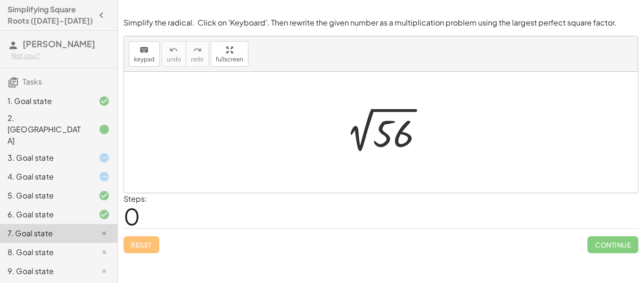  What do you see at coordinates (32, 81) in the screenshot?
I see `span: Tasks` at bounding box center [32, 81].